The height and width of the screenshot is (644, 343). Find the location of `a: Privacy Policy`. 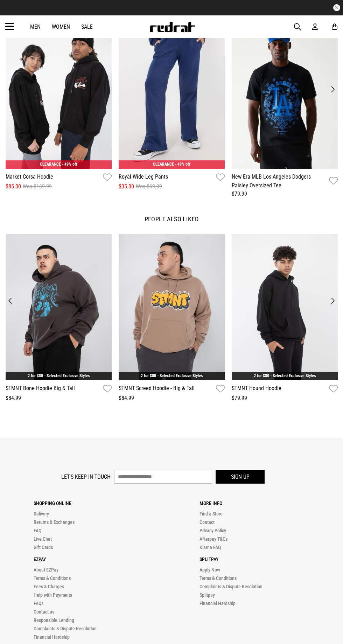

a: Privacy Policy is located at coordinates (213, 530).